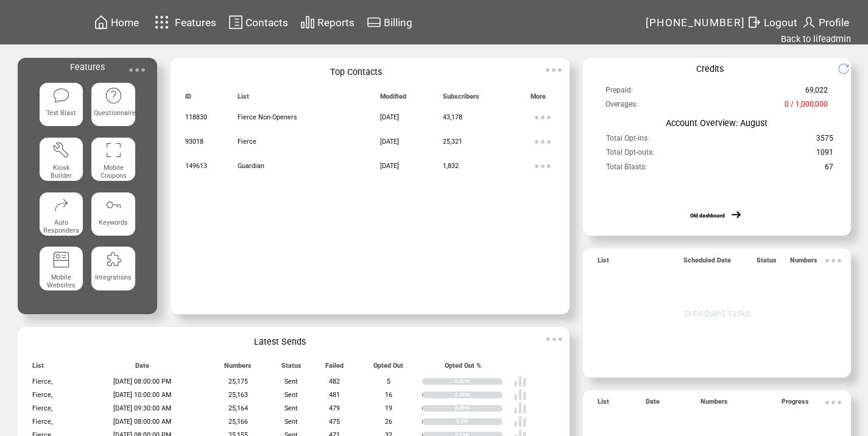 The image size is (868, 436). I want to click on span: 25,175, so click(238, 382).